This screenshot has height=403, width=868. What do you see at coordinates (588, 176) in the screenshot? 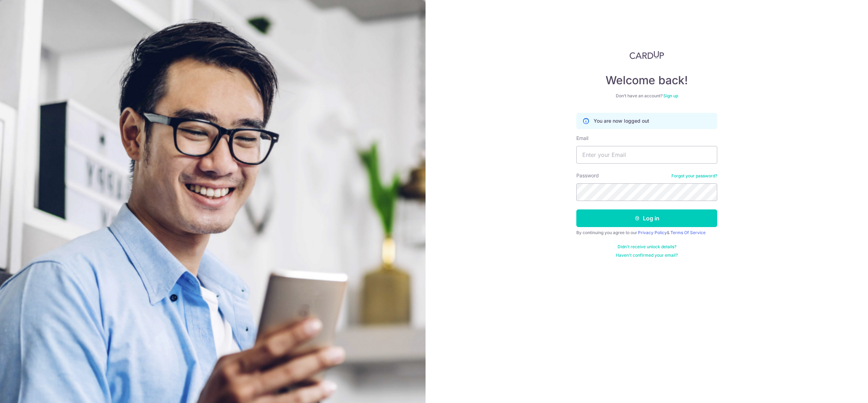
I see `label: Password` at bounding box center [588, 176].